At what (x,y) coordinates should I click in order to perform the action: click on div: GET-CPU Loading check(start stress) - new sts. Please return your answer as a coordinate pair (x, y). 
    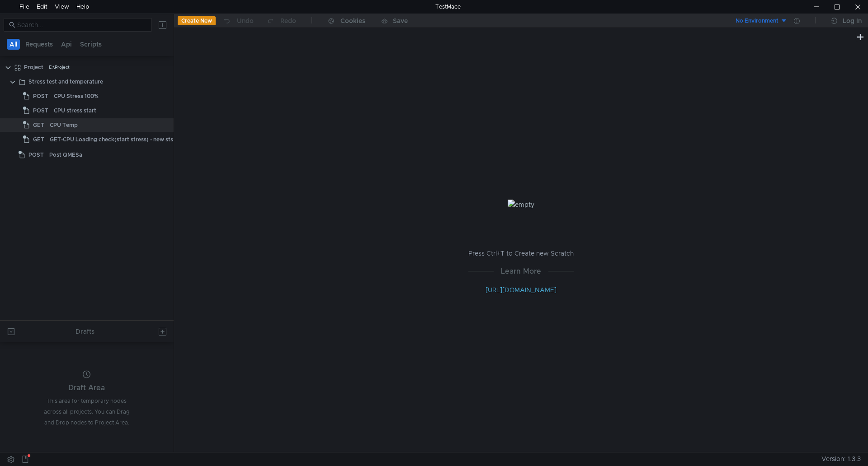
    Looking at the image, I should click on (111, 139).